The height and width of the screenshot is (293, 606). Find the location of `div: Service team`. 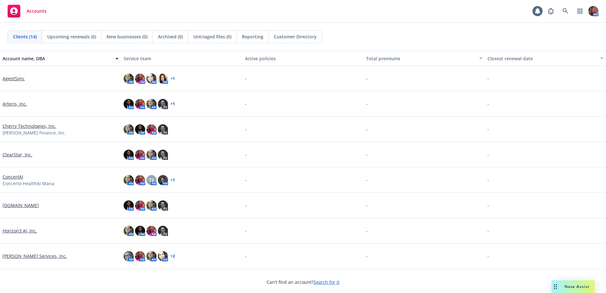

div: Service team is located at coordinates (182, 58).